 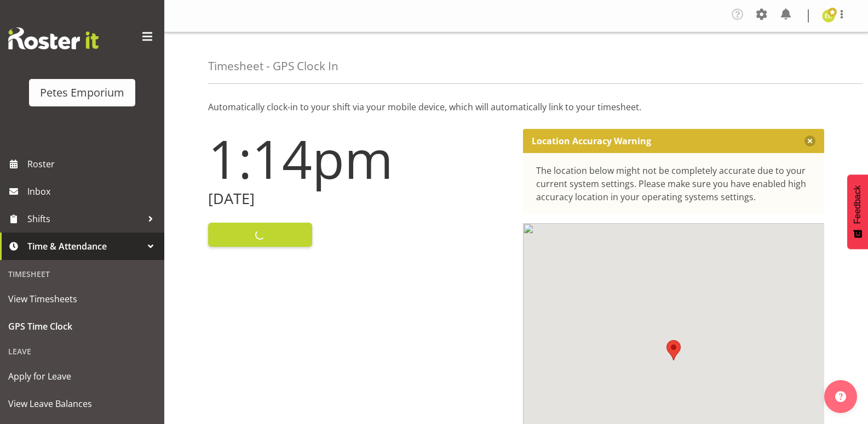 I want to click on span: View Timesheets, so click(x=82, y=299).